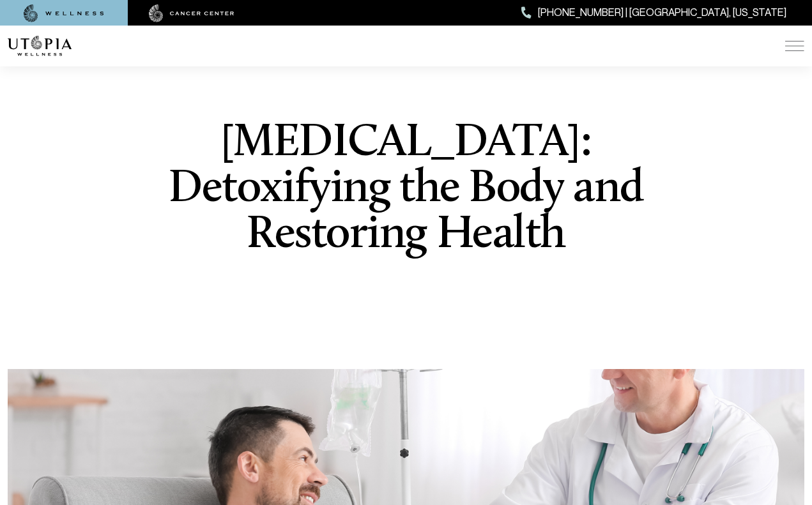 Image resolution: width=812 pixels, height=505 pixels. Describe the element at coordinates (64, 13) in the screenshot. I see `img: wellness` at that location.